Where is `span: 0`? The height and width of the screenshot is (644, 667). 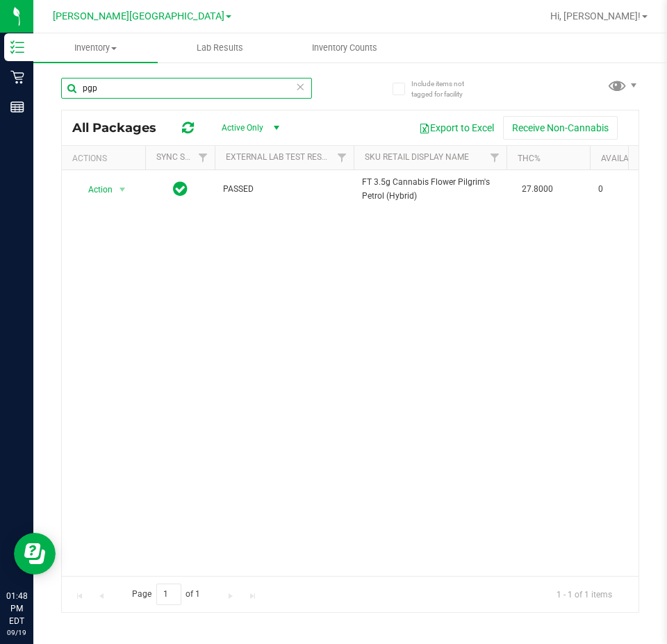 span: 0 is located at coordinates (624, 189).